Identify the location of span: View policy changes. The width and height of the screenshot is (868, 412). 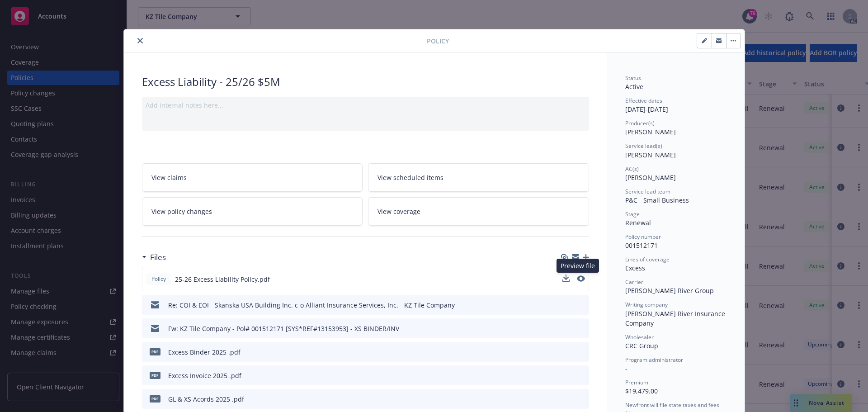
(182, 211).